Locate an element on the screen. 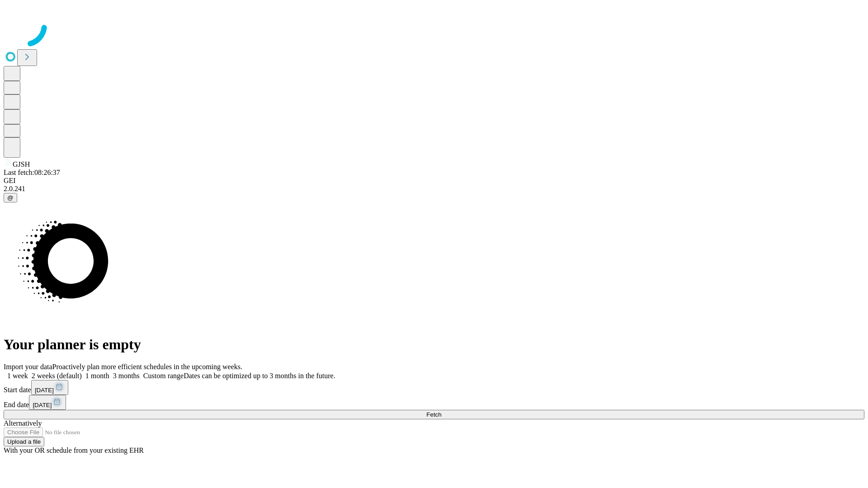  span: Fetch is located at coordinates (433, 414).